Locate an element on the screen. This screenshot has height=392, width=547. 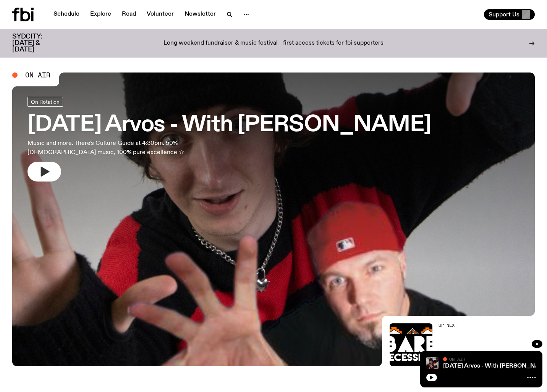
a: On Rotation is located at coordinates (45, 102).